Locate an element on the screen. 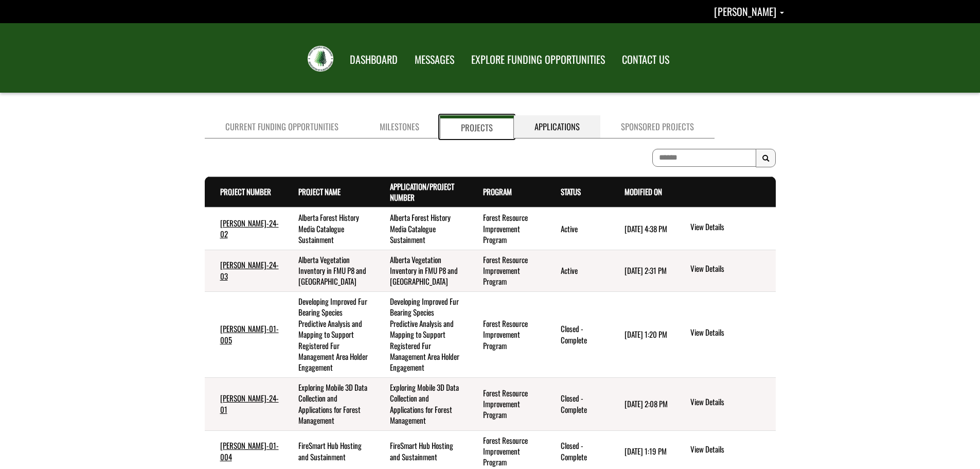 The height and width of the screenshot is (469, 980). a: Project Number is located at coordinates (245, 192).